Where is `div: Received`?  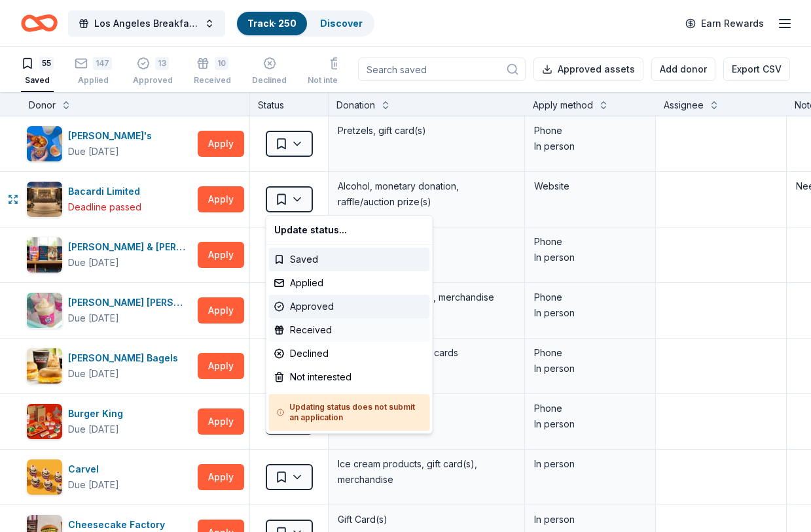
div: Received is located at coordinates (349, 330).